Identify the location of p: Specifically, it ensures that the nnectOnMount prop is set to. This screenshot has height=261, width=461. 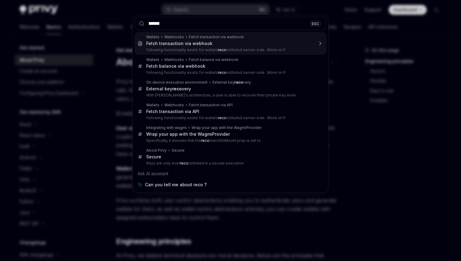
(230, 141).